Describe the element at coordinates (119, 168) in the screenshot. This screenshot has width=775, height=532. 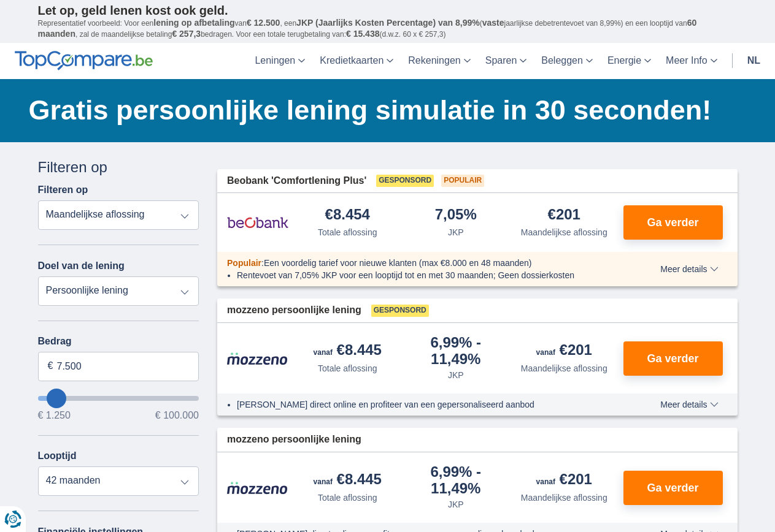
I see `div: Filteren op` at that location.